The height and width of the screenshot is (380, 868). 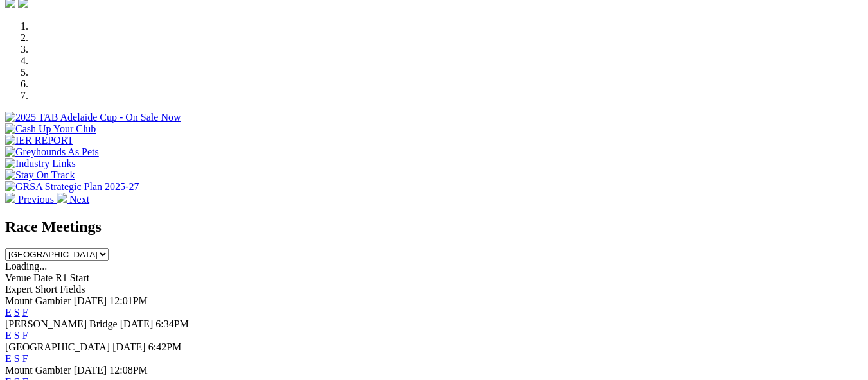 What do you see at coordinates (62, 198) in the screenshot?
I see `img: chevron-right-pager-white.svg` at bounding box center [62, 198].